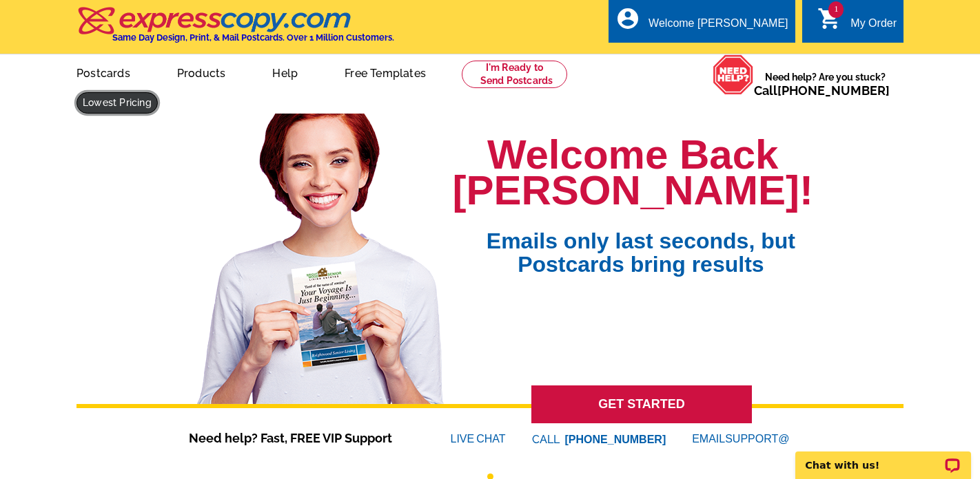  I want to click on a: LIVECHAT, so click(478, 439).